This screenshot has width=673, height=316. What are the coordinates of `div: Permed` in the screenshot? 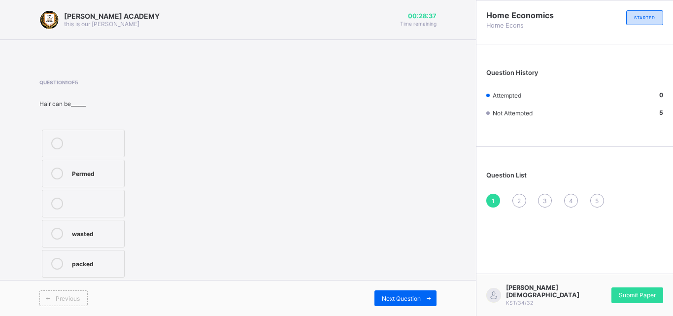 It's located at (96, 172).